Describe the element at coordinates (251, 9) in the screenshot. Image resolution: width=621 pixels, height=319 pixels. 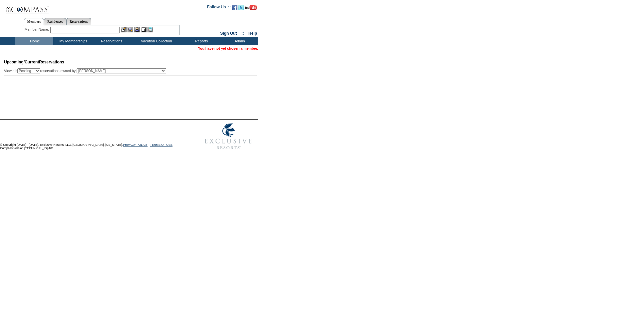
I see `a: Subscribe to our YouTube Channel` at that location.